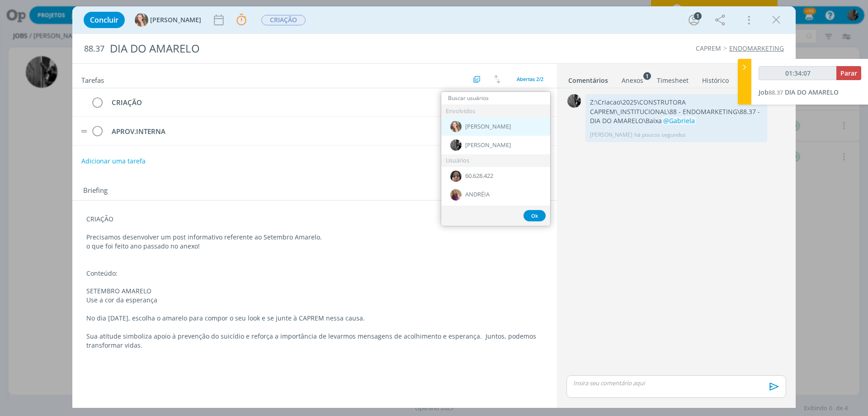 The height and width of the screenshot is (416, 868). What do you see at coordinates (848, 73) in the screenshot?
I see `button: Parar` at bounding box center [848, 73].